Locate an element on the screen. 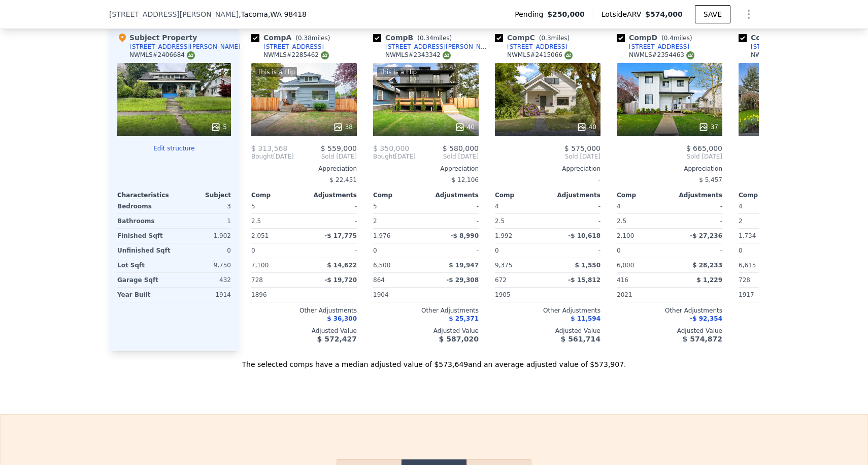  div: 38 is located at coordinates (342, 127).